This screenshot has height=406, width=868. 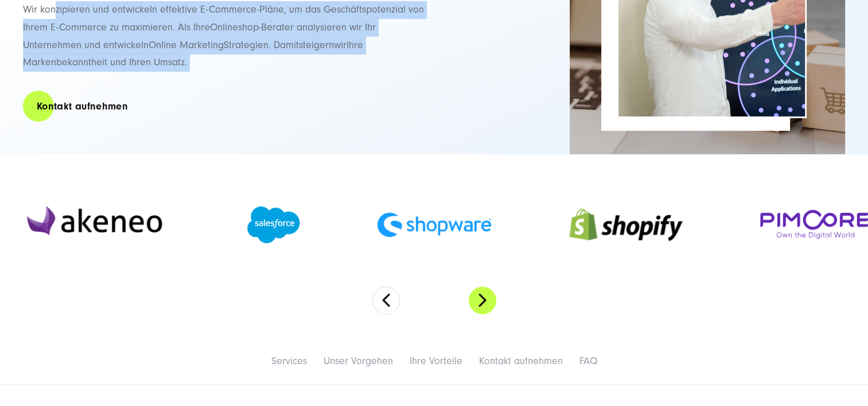 I want to click on span: Onlines, so click(x=226, y=27).